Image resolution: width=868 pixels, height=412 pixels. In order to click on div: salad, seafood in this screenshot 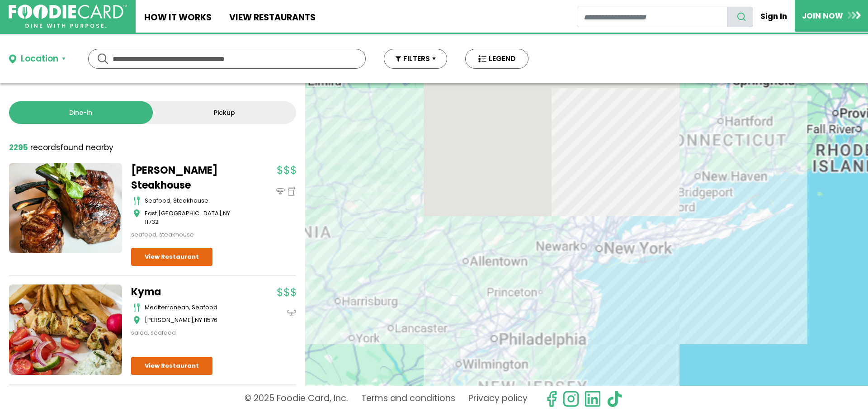, I will do `click(188, 333)`.